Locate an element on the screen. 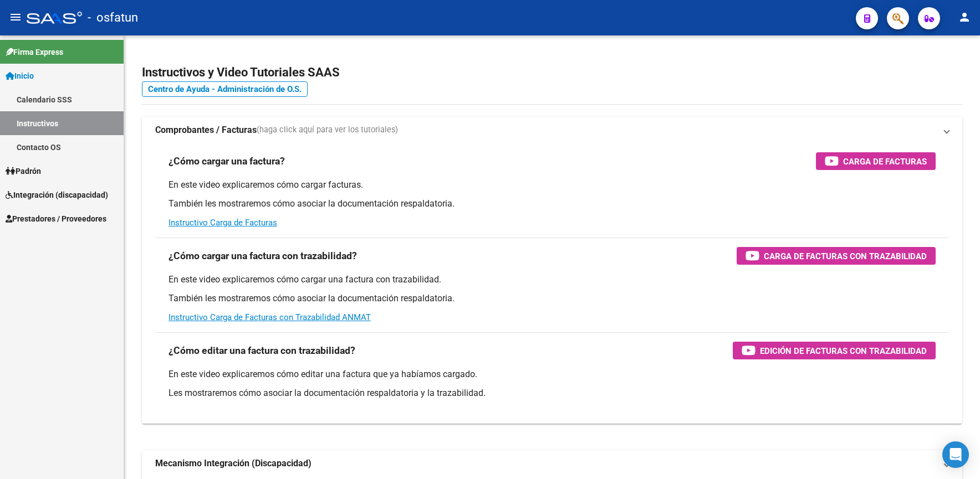 The image size is (980, 479). span: (haga click aquí para ver los tutoriales) is located at coordinates (327, 130).